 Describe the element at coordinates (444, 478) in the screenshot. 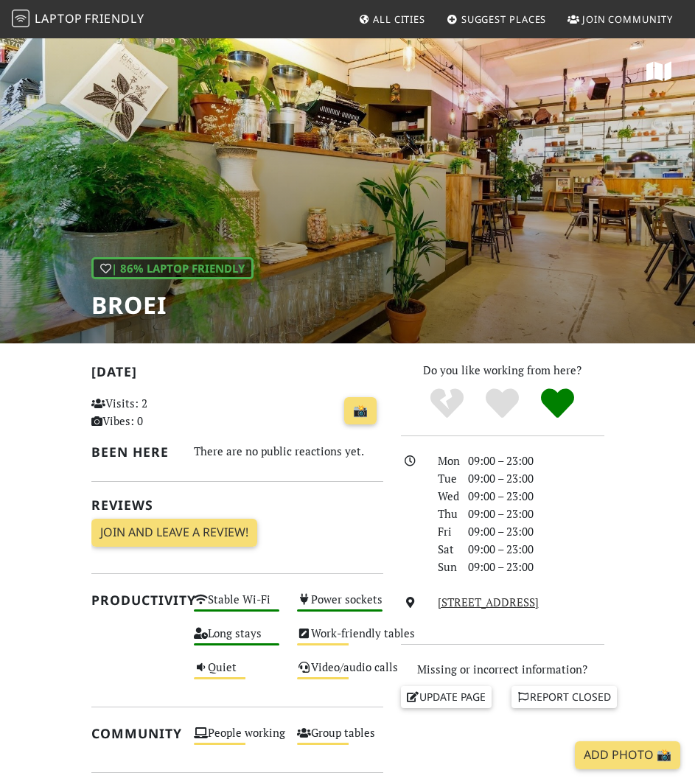

I see `div: Tue` at that location.